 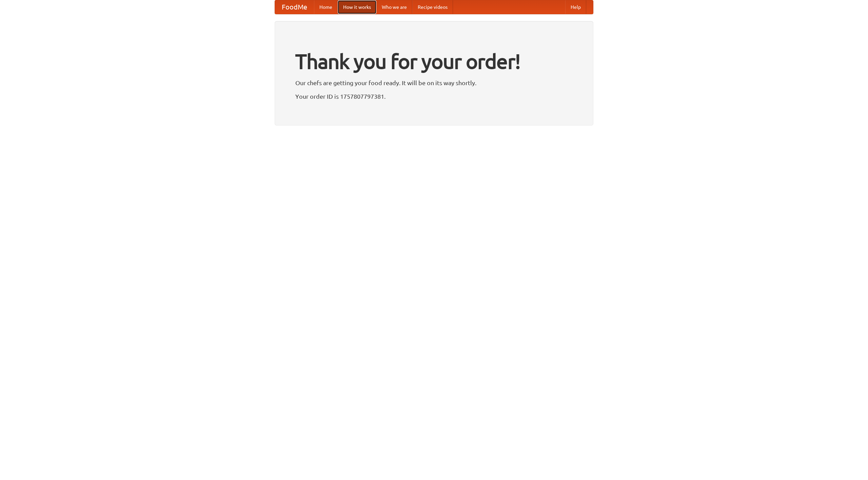 I want to click on a: Home, so click(x=326, y=7).